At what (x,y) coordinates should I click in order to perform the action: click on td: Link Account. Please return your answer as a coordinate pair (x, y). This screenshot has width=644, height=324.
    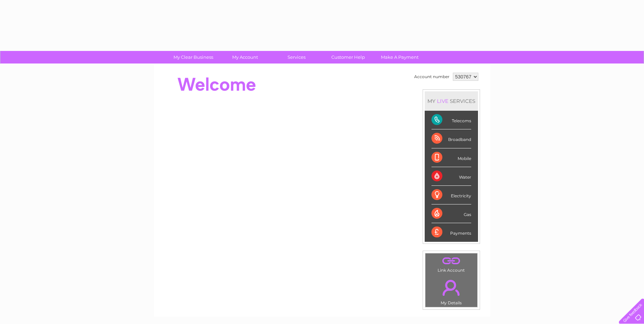
    Looking at the image, I should click on (451, 263).